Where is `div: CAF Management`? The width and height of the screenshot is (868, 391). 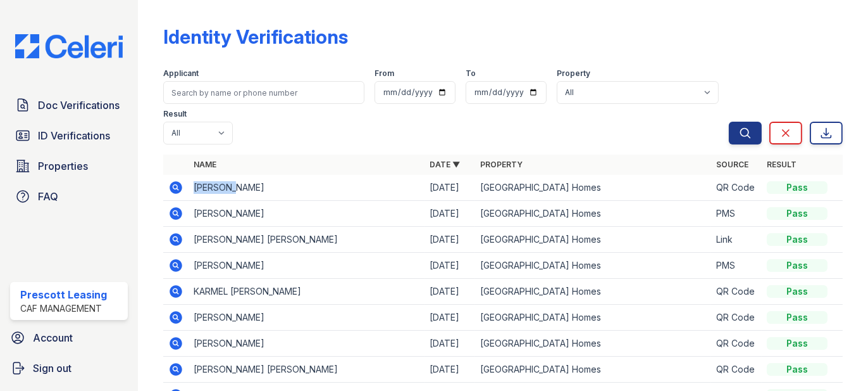
div: CAF Management is located at coordinates (63, 308).